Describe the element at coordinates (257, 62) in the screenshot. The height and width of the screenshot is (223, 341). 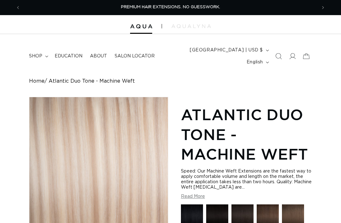
I see `button: English` at that location.